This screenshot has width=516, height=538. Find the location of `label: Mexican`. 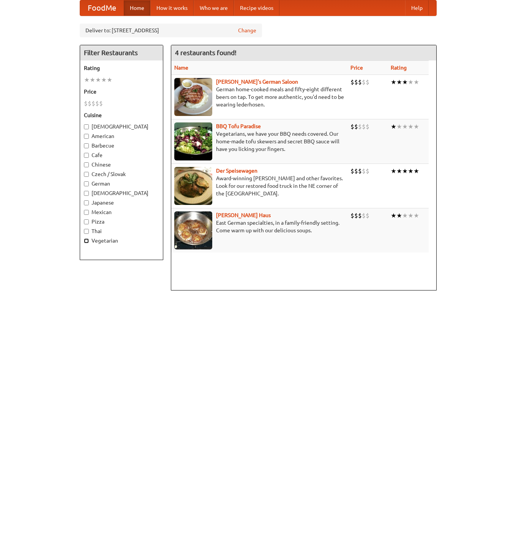

label: Mexican is located at coordinates (122, 212).